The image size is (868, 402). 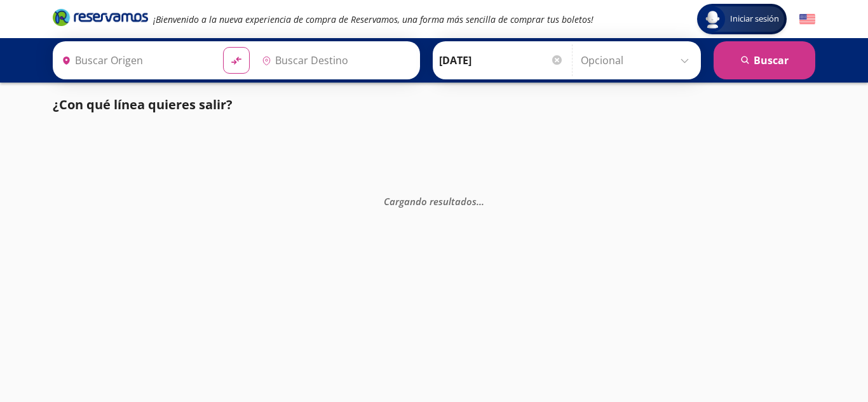 What do you see at coordinates (434, 200) in the screenshot?
I see `em: Cargando resultados` at bounding box center [434, 200].